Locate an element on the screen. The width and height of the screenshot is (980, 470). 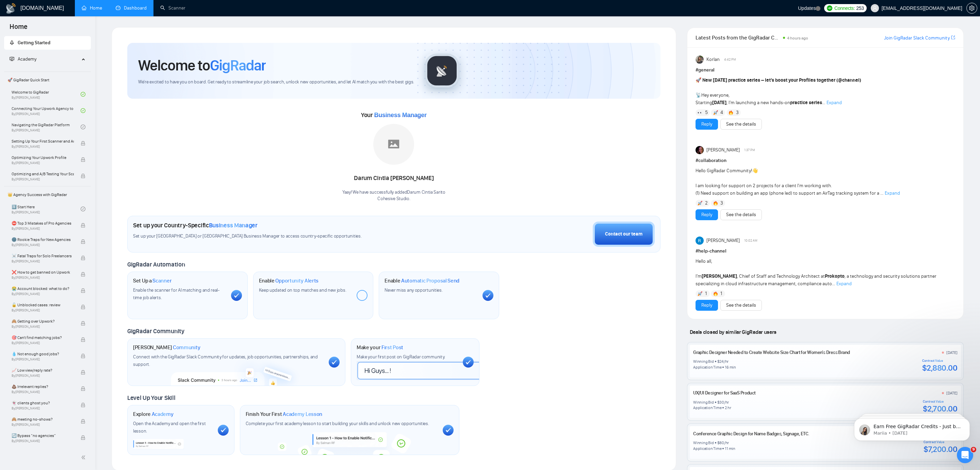
span: Expand is located at coordinates (892, 193).